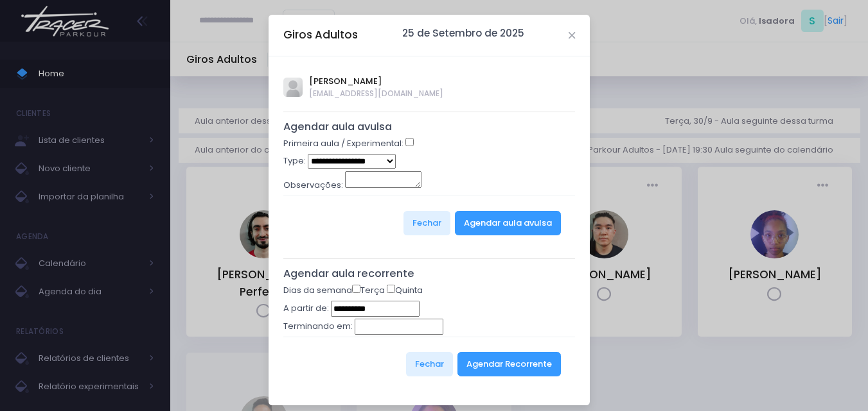  I want to click on label: Quinta, so click(404, 290).